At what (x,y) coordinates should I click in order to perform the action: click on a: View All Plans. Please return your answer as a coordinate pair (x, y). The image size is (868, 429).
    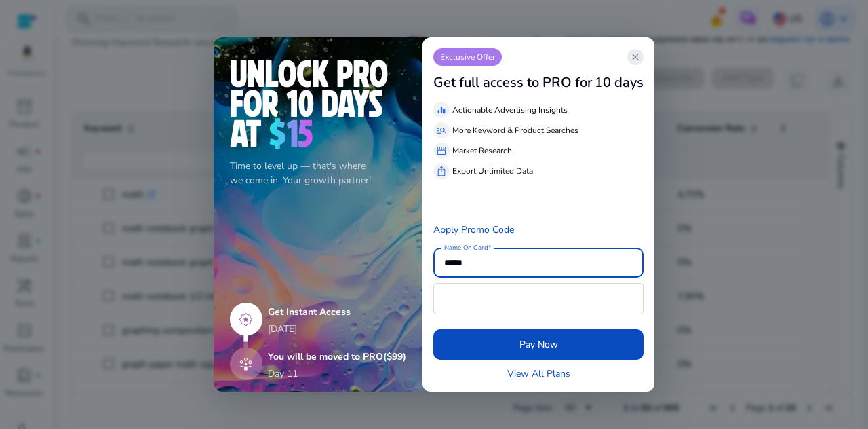
    Looking at the image, I should click on (539, 374).